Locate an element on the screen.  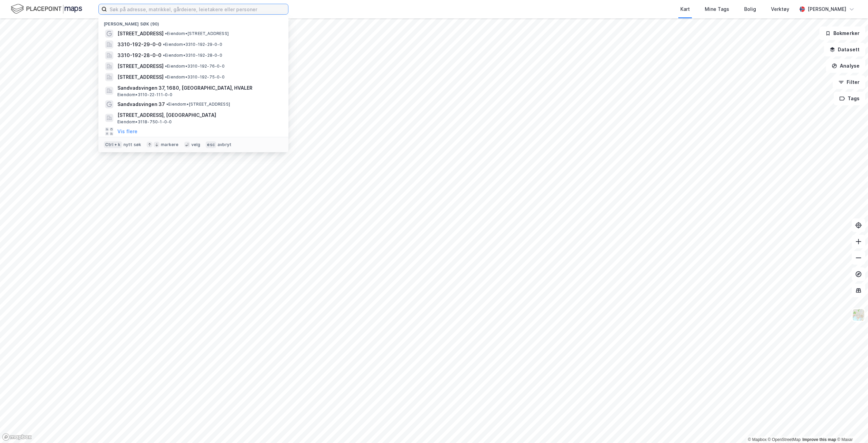
div: Bolig is located at coordinates (750, 9).